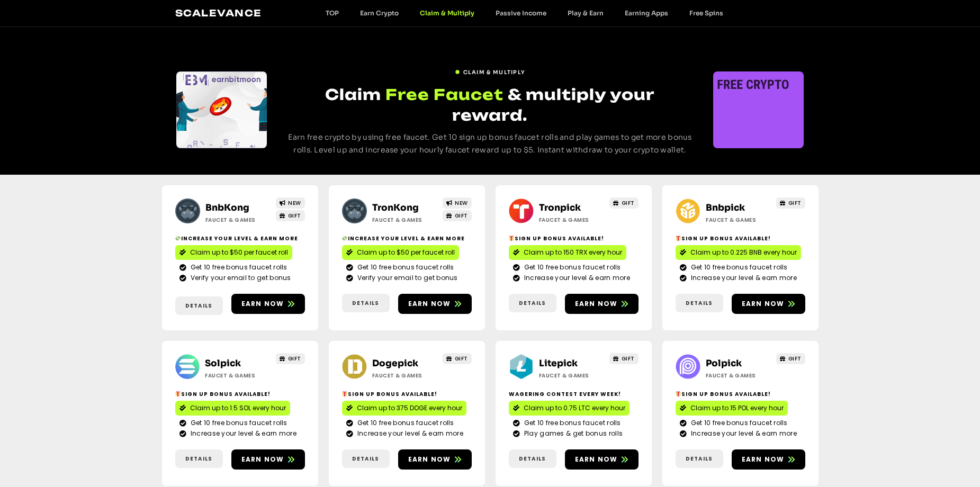  I want to click on div: Slides, so click(758, 110).